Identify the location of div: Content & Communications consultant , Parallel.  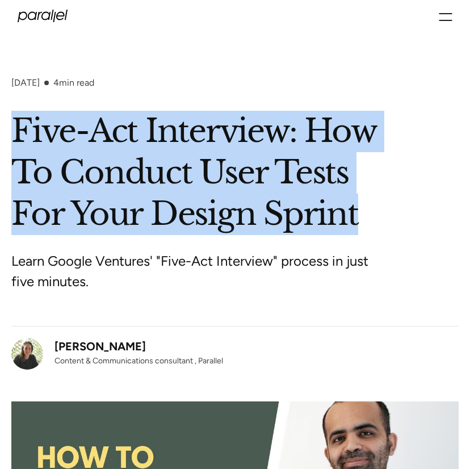
(139, 361).